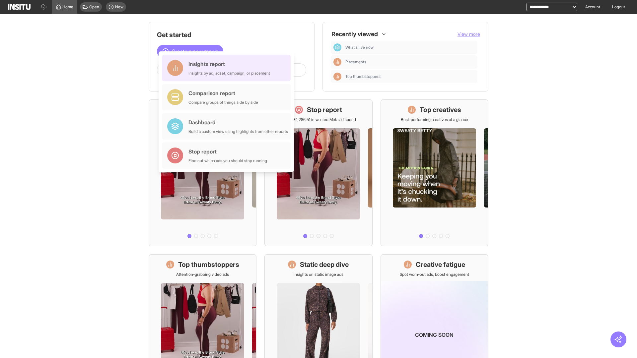 This screenshot has width=637, height=358. I want to click on a: Stop reportSave £34,286.51 in wasted Meta ad spend, so click(318, 173).